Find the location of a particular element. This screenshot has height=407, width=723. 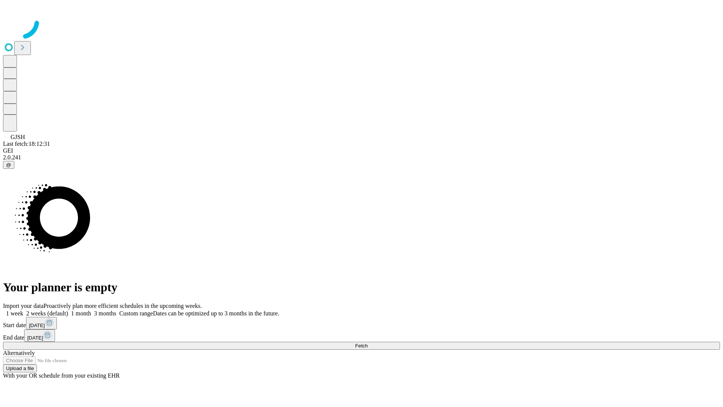

div: Start date is located at coordinates (362, 323).